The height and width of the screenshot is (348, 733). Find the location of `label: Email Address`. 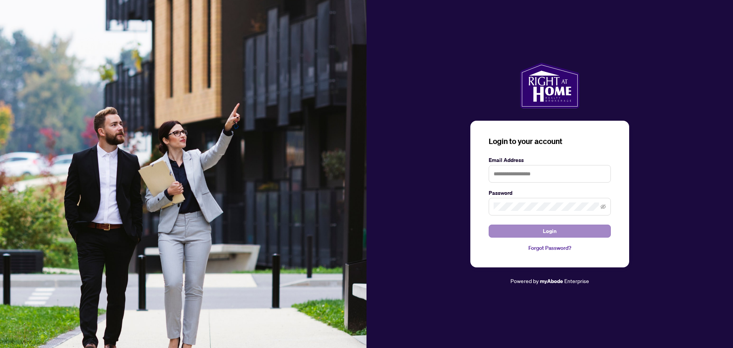

label: Email Address is located at coordinates (550, 160).